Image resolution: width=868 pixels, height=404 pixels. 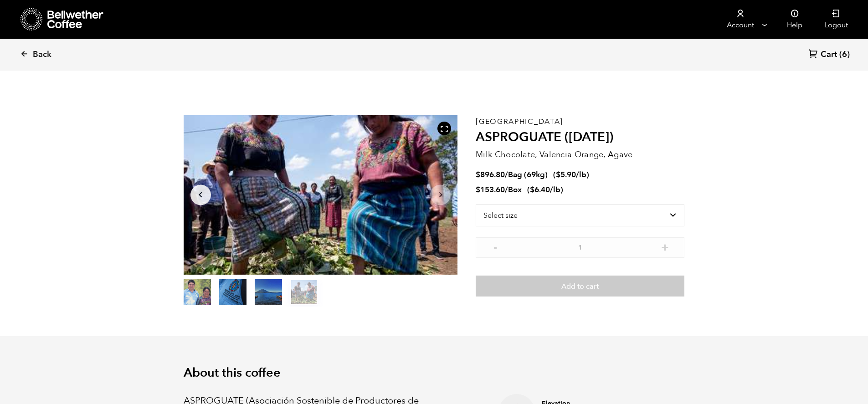 What do you see at coordinates (566, 174) in the screenshot?
I see `bdi: 5.90` at bounding box center [566, 174].